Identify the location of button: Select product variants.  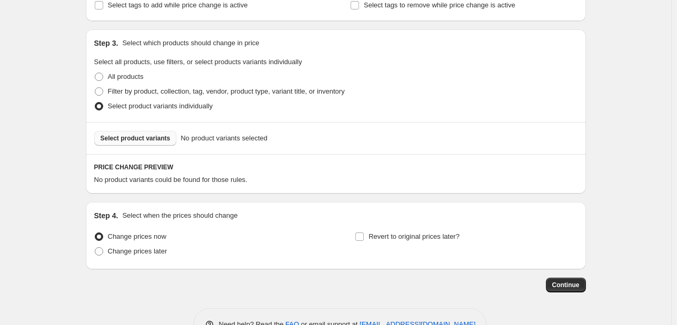
(135, 138).